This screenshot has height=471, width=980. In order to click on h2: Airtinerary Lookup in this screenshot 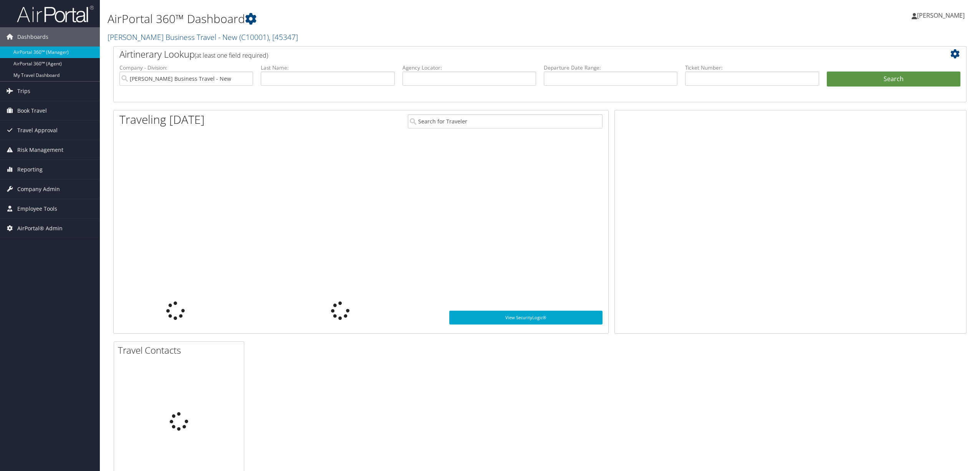, I will do `click(504, 55)`.